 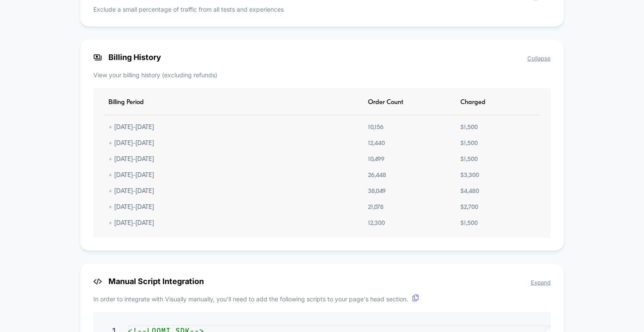 I want to click on span: Expand, so click(x=541, y=283).